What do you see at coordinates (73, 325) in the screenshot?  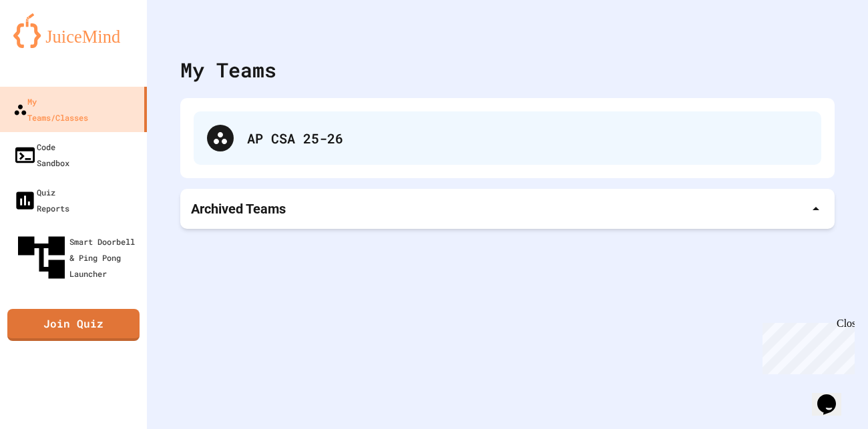 I see `a: Join Quiz` at bounding box center [73, 325].